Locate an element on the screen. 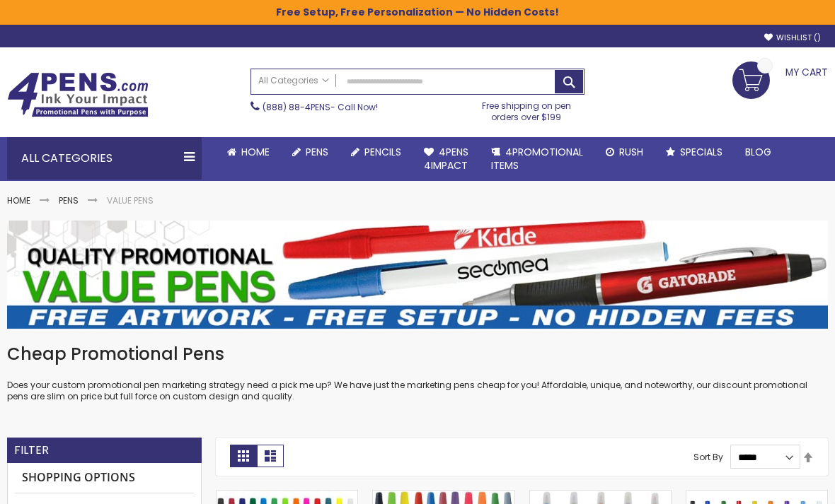 This screenshot has width=835, height=504. strong: Shopping Options is located at coordinates (104, 478).